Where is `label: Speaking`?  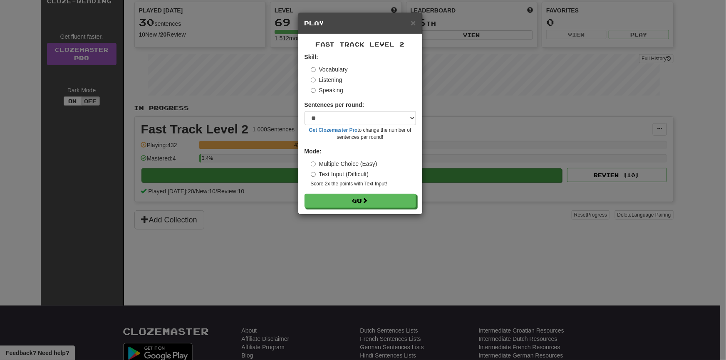 label: Speaking is located at coordinates (327, 90).